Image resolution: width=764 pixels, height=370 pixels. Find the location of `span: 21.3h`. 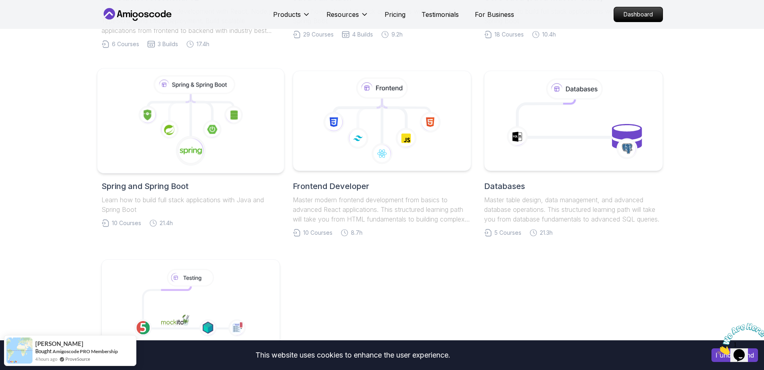

span: 21.3h is located at coordinates (546, 233).